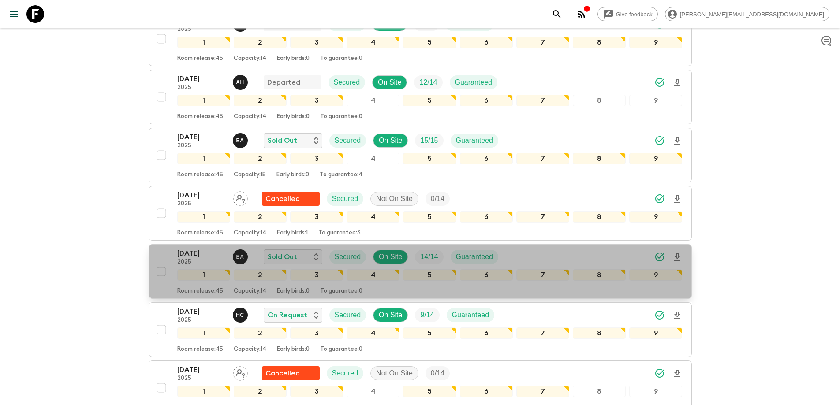  What do you see at coordinates (241, 141) in the screenshot?
I see `button: EA` at bounding box center [241, 141].